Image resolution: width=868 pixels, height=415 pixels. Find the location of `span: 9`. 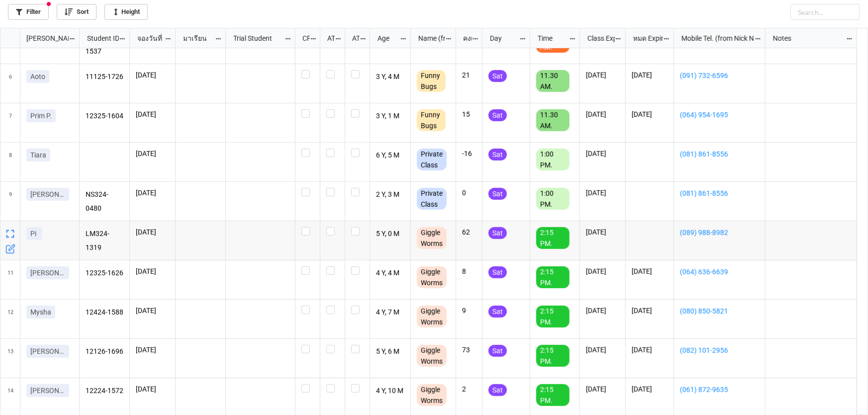

span: 9 is located at coordinates (11, 201).